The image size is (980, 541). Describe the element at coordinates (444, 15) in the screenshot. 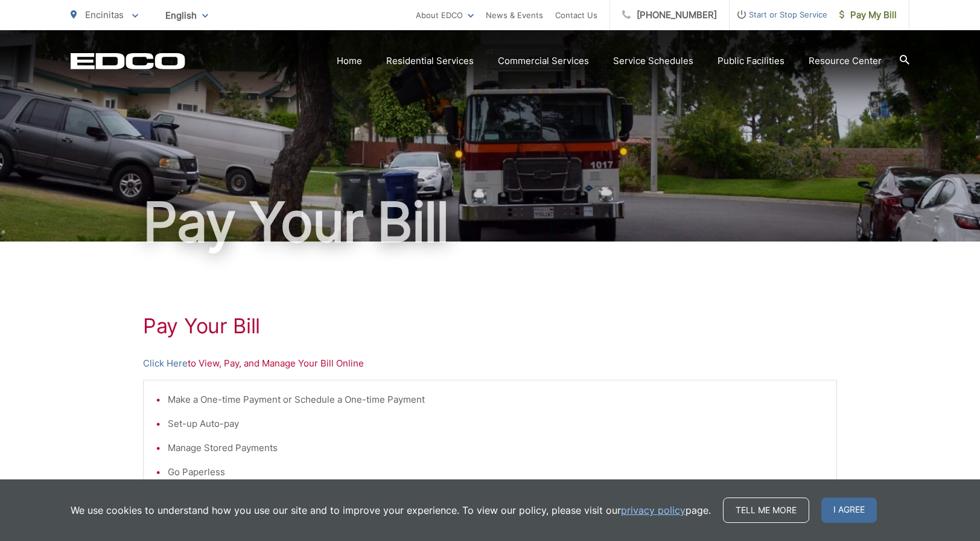

I see `a: About EDCO` at that location.